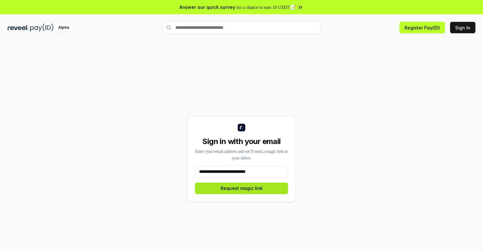 The image size is (483, 251). What do you see at coordinates (242, 142) in the screenshot?
I see `div: Sign in with your email` at bounding box center [242, 142].